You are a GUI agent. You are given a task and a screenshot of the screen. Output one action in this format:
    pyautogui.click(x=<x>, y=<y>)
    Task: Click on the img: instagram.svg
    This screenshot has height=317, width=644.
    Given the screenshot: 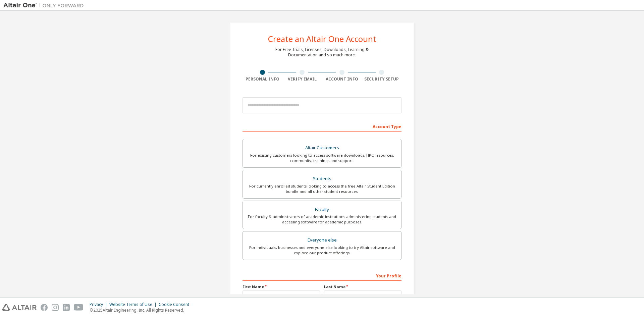 What is the action you would take?
    pyautogui.click(x=55, y=307)
    